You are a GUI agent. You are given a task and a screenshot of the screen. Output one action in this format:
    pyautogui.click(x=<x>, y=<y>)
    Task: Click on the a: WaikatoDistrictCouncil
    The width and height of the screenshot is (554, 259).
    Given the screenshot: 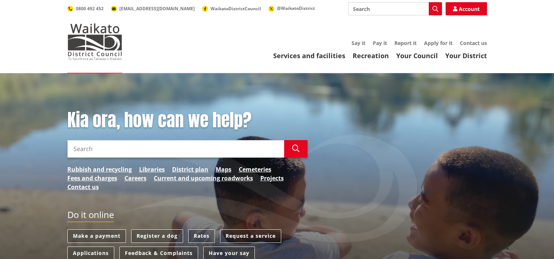 What is the action you would take?
    pyautogui.click(x=231, y=8)
    